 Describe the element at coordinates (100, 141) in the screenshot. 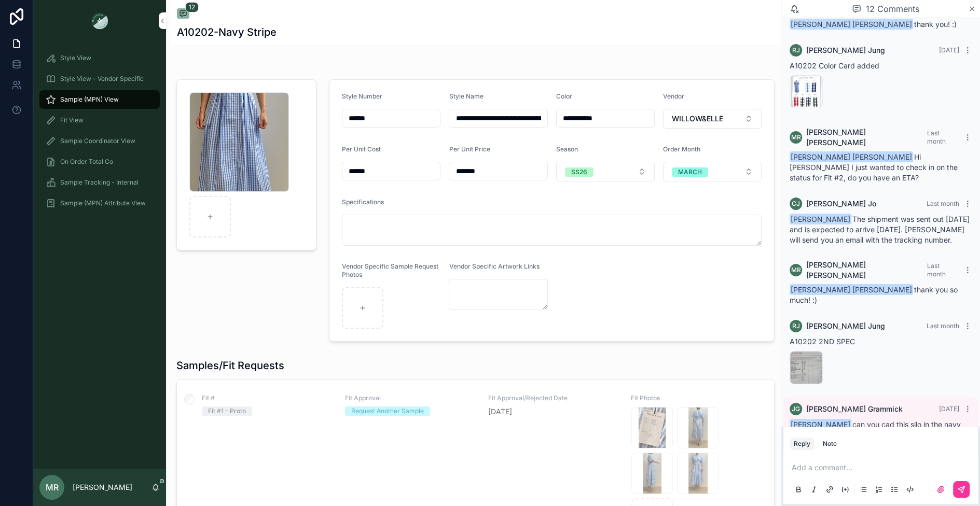

I see `a: Sample Coordinator View` at that location.